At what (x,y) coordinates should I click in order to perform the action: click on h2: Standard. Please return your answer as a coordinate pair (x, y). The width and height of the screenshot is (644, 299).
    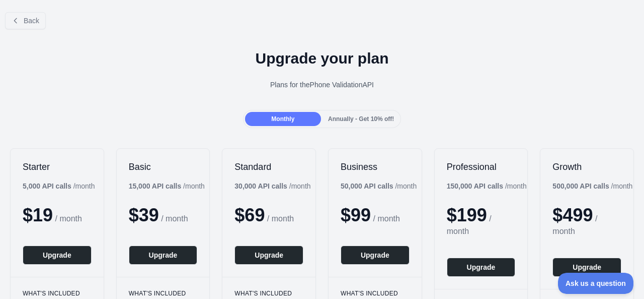
    Looking at the image, I should click on (269, 167).